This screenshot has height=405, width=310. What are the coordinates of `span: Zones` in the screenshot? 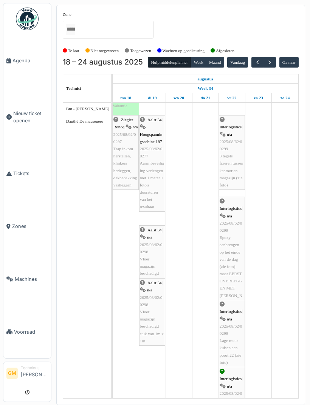 It's located at (30, 226).